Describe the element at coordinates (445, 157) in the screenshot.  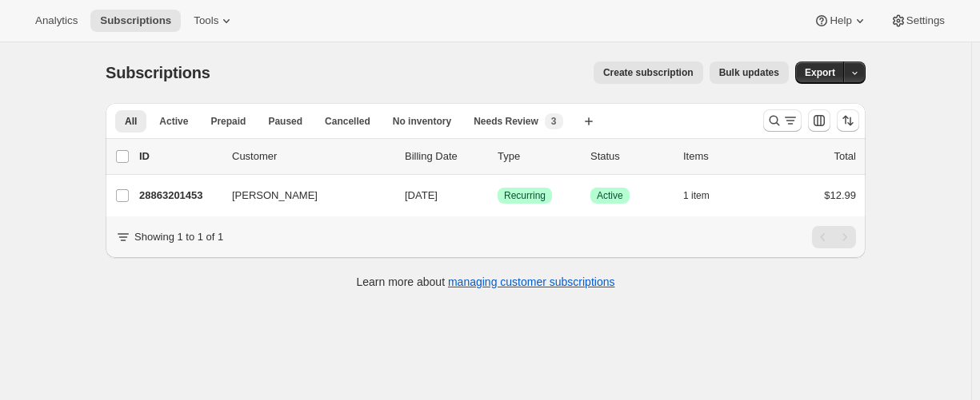
I see `p: Billing Date` at that location.